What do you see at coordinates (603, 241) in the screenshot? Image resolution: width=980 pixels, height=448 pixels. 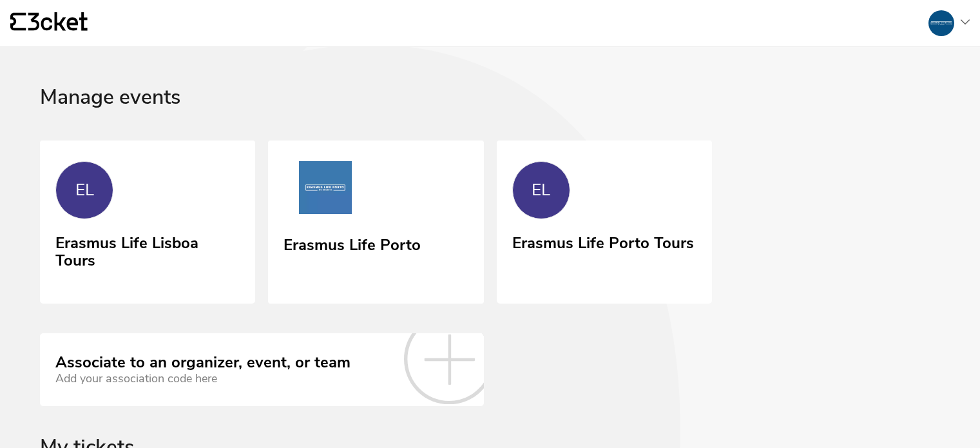 I see `div: Erasmus Life Porto Tours` at bounding box center [603, 241].